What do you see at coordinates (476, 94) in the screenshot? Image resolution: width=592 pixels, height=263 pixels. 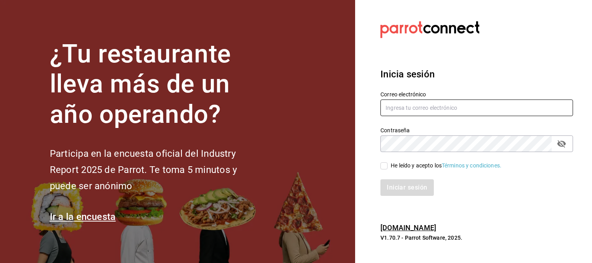 I see `label: Correo electrónico` at bounding box center [476, 94].